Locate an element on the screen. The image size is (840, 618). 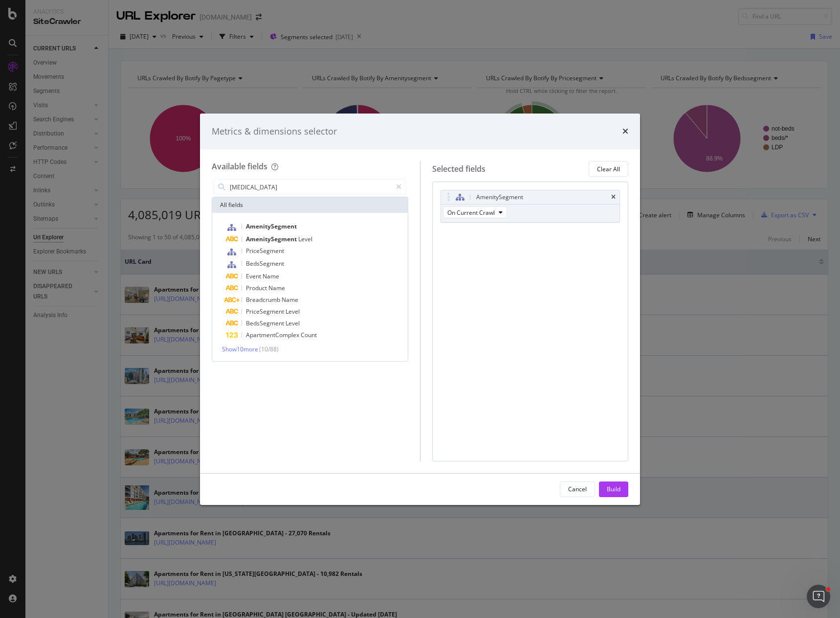
span: ApartmentComplex is located at coordinates (273, 335).